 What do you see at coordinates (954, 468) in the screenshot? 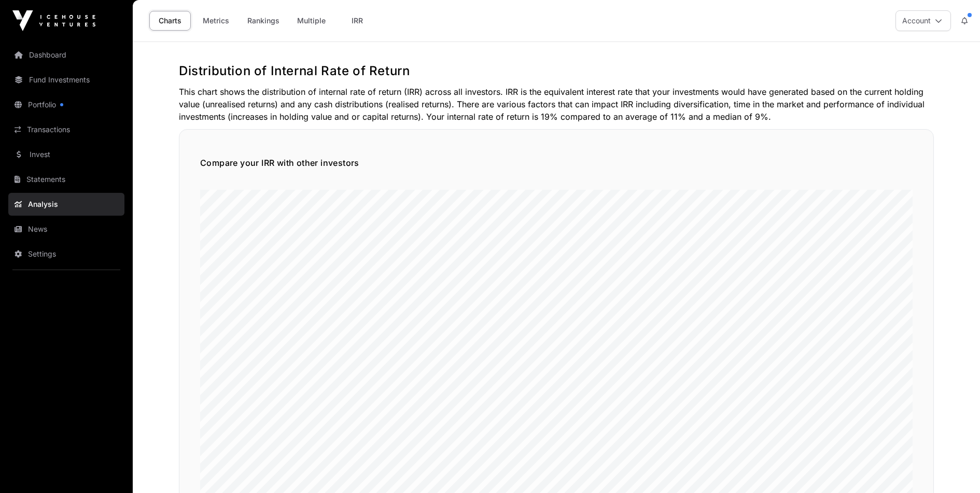
I see `div: Chat Widget` at bounding box center [954, 468].